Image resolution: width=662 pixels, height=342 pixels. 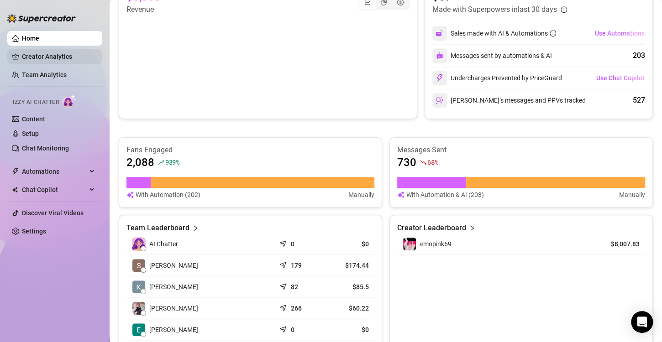 What do you see at coordinates (30, 134) in the screenshot?
I see `a: Setup` at bounding box center [30, 134].